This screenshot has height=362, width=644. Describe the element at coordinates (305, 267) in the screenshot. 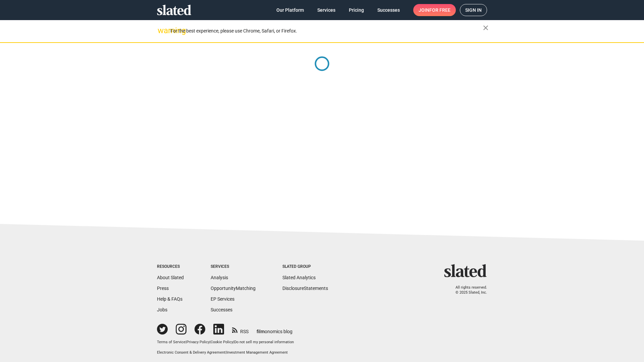

I see `div: Slated Group` at that location.